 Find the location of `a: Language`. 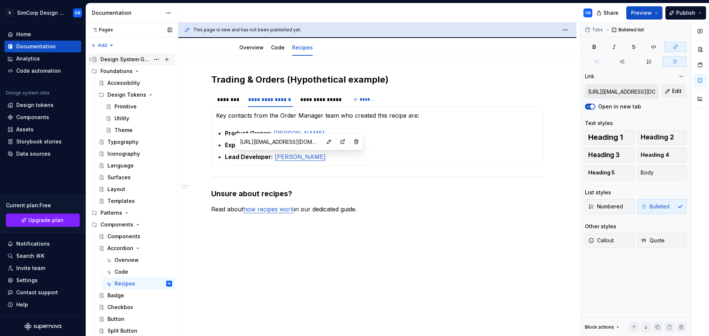

a: Language is located at coordinates (135, 166).